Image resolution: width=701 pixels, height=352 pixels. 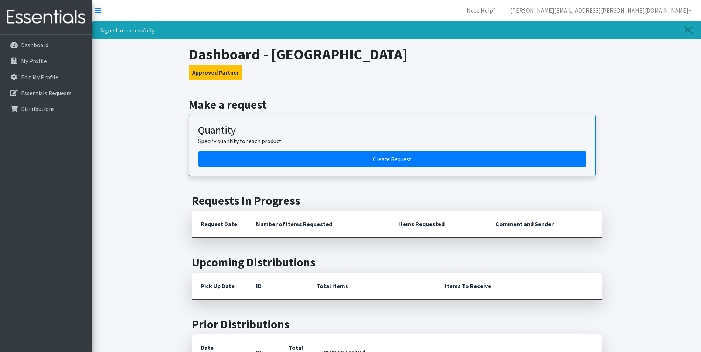 I want to click on th: Items To Receive, so click(x=519, y=286).